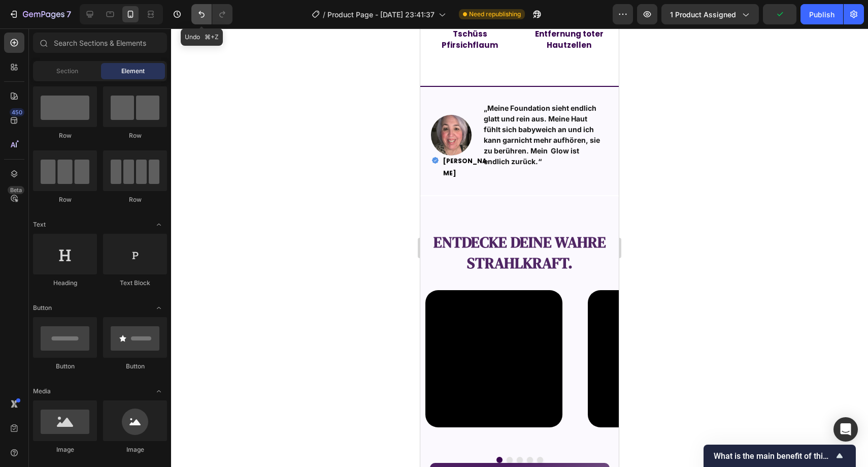  I want to click on button: Publish, so click(822, 15).